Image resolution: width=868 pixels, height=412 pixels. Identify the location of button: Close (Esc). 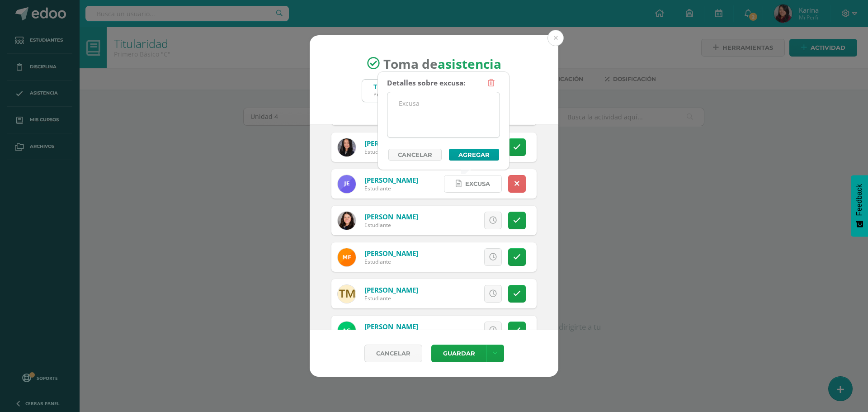
(556, 38).